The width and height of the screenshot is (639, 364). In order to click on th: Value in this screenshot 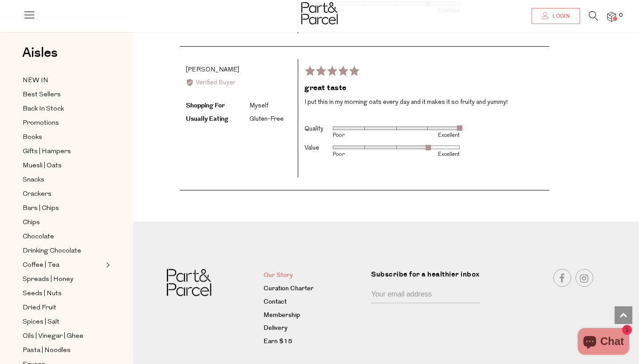, I will do `click(319, 149)`.